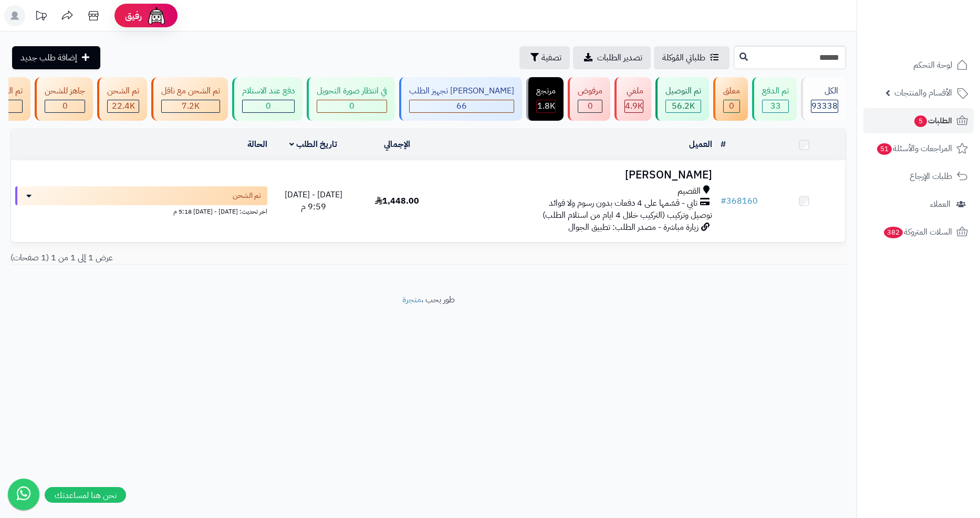 This screenshot has width=980, height=518. I want to click on a: لوحة التحكم, so click(918, 65).